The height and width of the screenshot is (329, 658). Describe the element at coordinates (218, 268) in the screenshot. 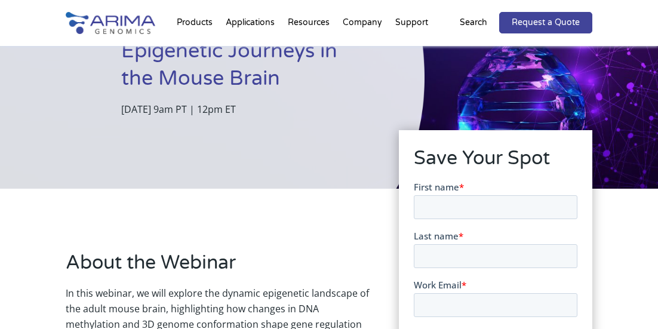

I see `h2: About the Webinar` at that location.